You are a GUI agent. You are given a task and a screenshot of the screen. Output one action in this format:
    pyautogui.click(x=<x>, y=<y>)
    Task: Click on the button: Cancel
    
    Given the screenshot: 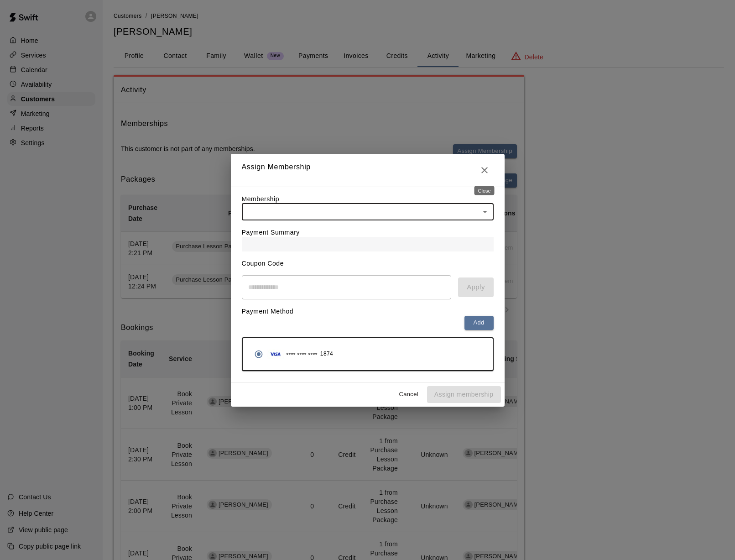 What is the action you would take?
    pyautogui.click(x=409, y=394)
    